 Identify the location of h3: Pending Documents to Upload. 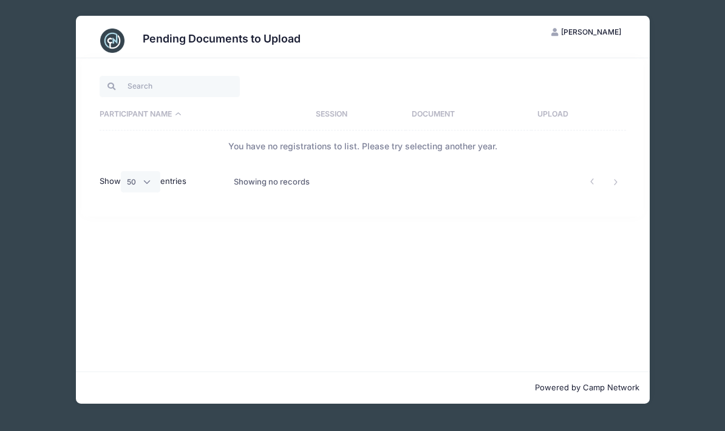
(222, 38).